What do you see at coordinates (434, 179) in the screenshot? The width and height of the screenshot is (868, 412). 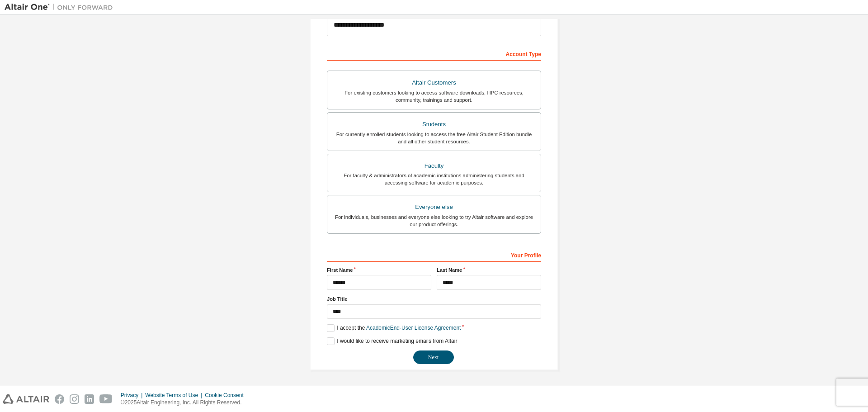 I see `div: For faculty & administrators of academic institutions administering students and accessing softwa...` at bounding box center [434, 179].